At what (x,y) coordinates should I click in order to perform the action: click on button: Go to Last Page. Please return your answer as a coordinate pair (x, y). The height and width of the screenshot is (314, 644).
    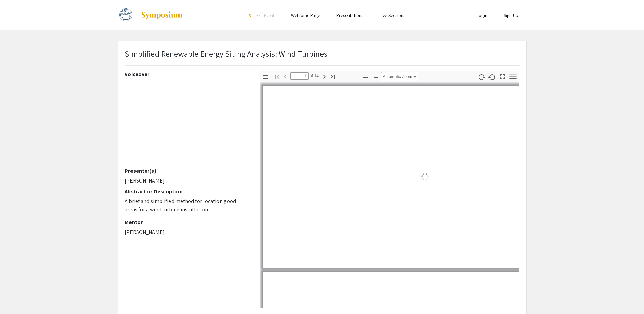
    Looking at the image, I should click on (333, 76).